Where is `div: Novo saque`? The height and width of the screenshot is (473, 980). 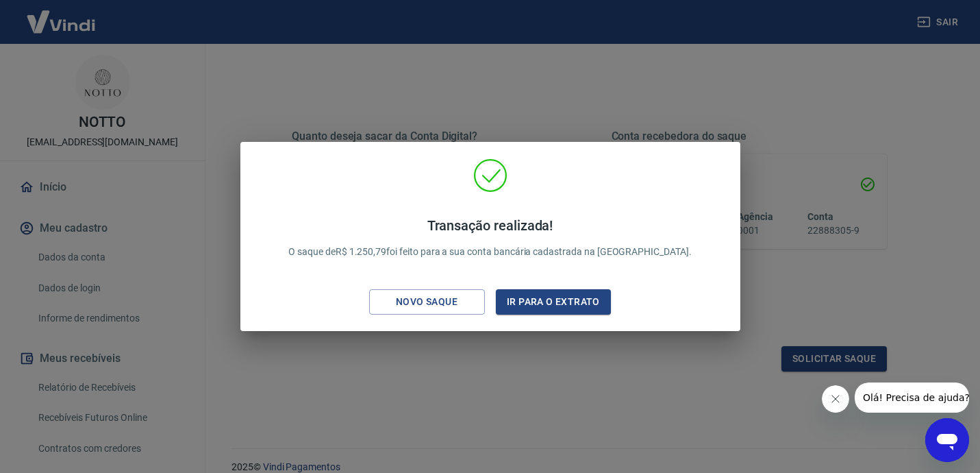 div: Novo saque is located at coordinates (426, 301).